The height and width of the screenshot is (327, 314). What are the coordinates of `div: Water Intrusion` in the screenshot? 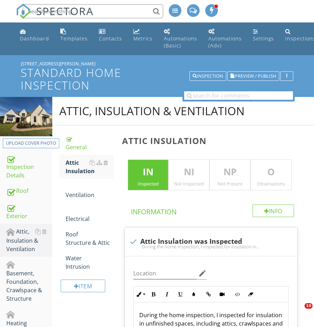 It's located at (90, 262).